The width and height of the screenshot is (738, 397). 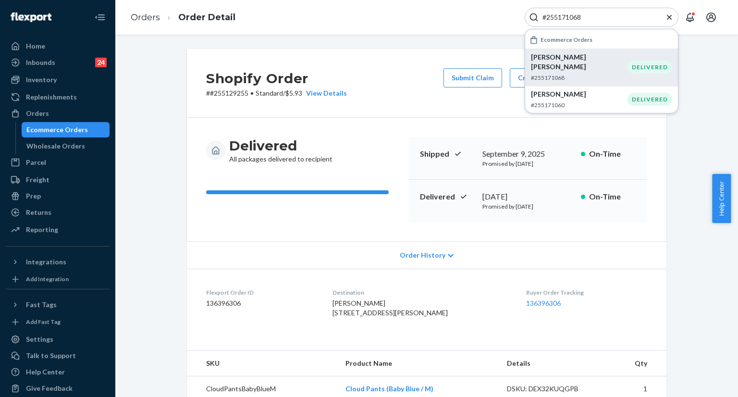 What do you see at coordinates (448, 197) in the screenshot?
I see `p: Delivered` at bounding box center [448, 197].